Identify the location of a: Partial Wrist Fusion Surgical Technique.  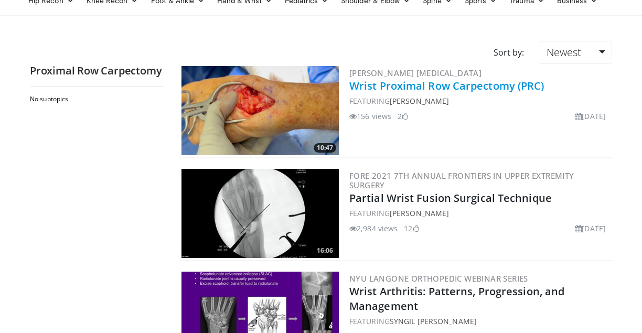
(450, 198).